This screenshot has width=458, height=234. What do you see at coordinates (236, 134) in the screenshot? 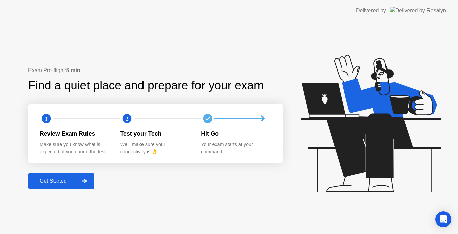
I see `div: Hit Go` at bounding box center [236, 134].